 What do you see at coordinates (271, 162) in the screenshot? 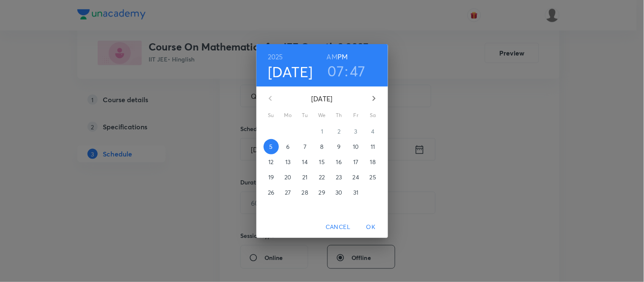
I see `p: 12` at bounding box center [271, 162].